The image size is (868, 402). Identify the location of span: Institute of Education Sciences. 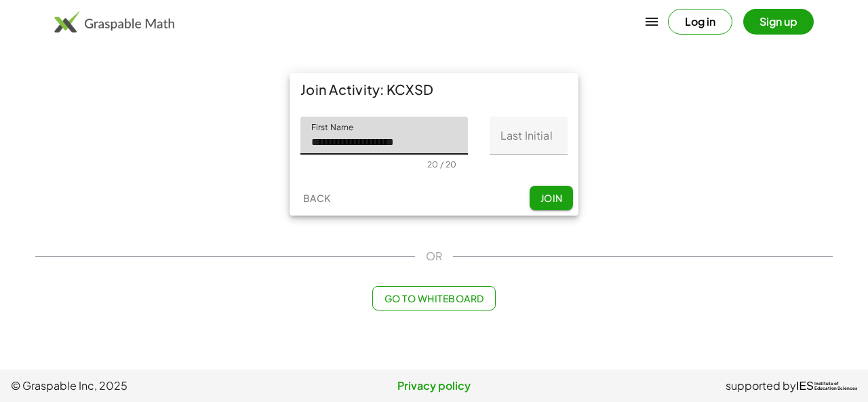
(835, 387).